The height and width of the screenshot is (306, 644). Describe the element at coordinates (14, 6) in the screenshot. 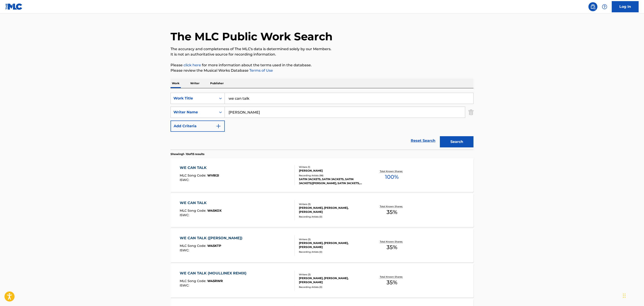

I see `img: MLC Logo` at that location.